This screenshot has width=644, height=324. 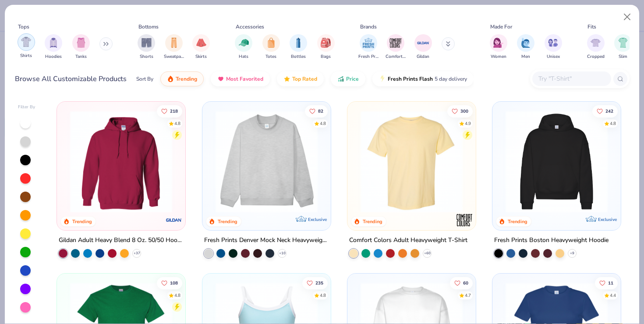 What do you see at coordinates (267, 241) in the screenshot?
I see `div: Fresh Prints Denver Mock Neck Heavyweight Sweatshirt` at bounding box center [267, 241].